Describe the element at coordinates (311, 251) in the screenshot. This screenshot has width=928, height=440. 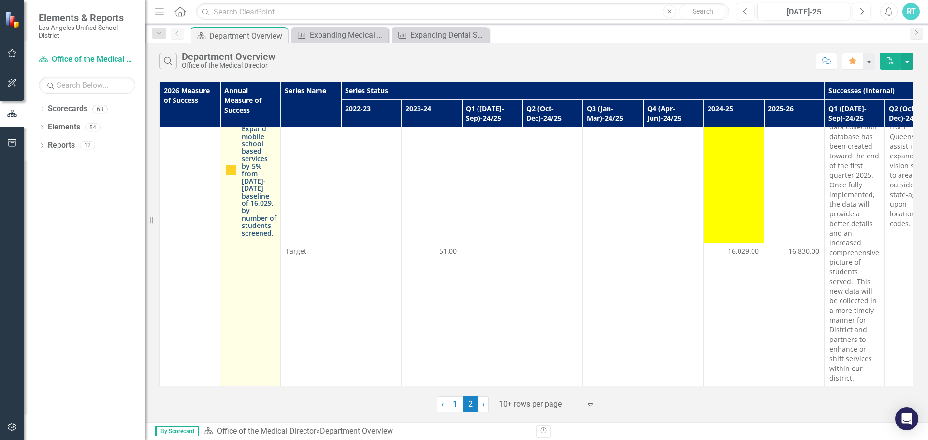
I see `span: Target` at that location.